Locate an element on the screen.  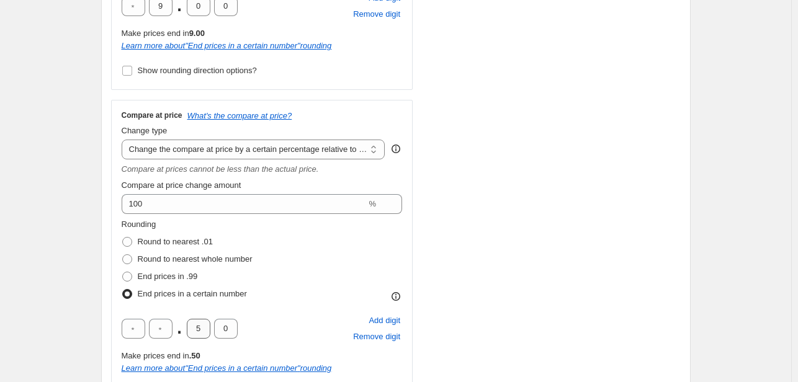
b: 9.00 is located at coordinates (197, 33).